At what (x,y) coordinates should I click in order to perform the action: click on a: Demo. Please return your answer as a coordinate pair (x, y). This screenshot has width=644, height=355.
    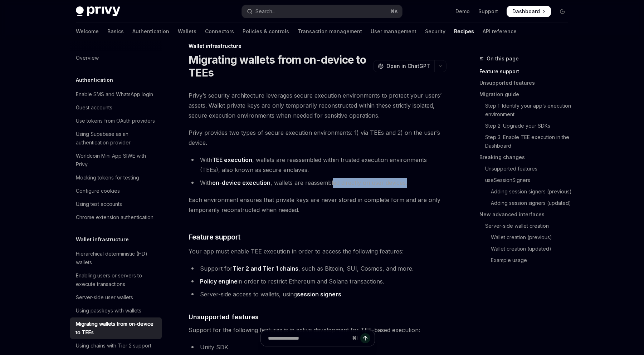
    Looking at the image, I should click on (462, 12).